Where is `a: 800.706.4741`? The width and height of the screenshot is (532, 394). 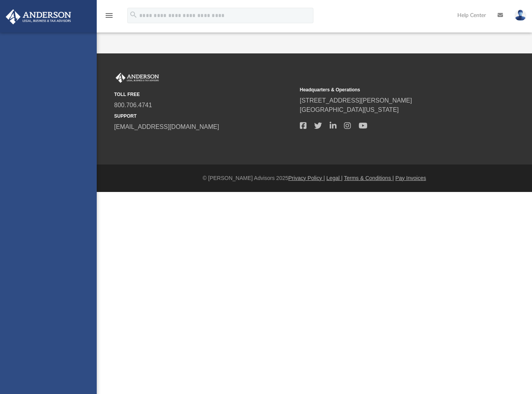
a: 800.706.4741 is located at coordinates (133, 105).